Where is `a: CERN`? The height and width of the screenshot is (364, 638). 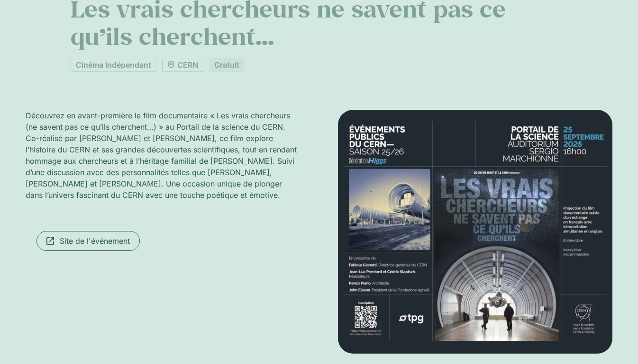
a: CERN is located at coordinates (182, 65).